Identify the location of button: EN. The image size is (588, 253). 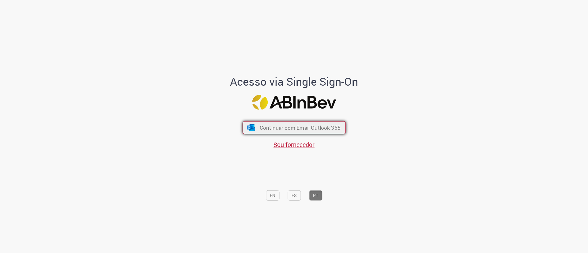
(273, 196).